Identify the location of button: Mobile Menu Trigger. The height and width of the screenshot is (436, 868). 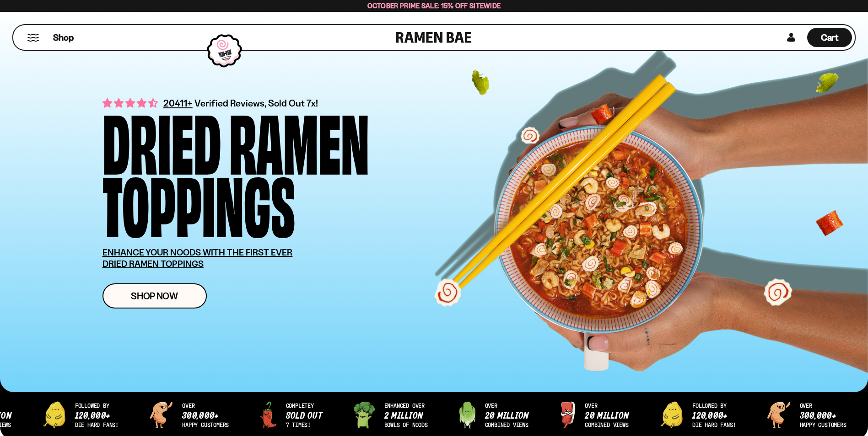
(33, 37).